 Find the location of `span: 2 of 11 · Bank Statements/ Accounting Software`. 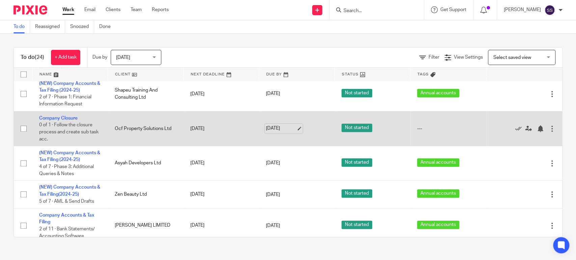

span: 2 of 11 · Bank Statements/ Accounting Software is located at coordinates (67, 233).